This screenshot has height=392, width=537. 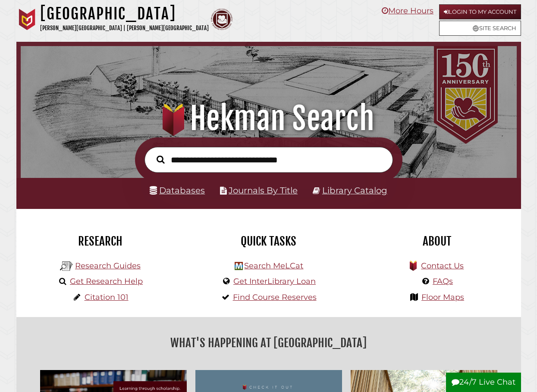 I want to click on button: Search, so click(x=161, y=160).